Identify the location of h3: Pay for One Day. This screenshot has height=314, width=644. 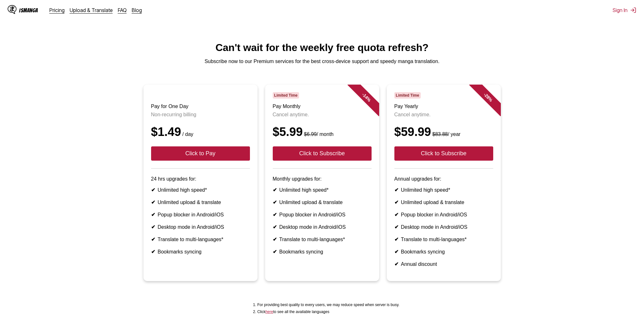
(201, 106).